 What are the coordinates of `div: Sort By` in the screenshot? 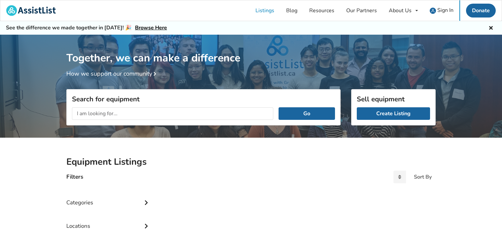 It's located at (423, 177).